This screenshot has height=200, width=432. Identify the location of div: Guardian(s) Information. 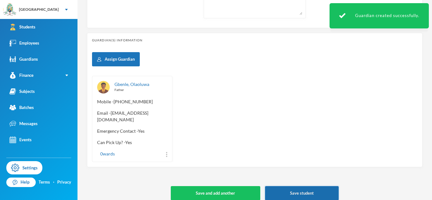
(254, 40).